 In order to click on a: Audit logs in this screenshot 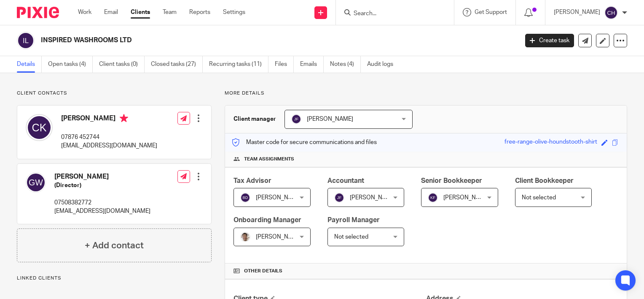, I will do `click(383, 64)`.